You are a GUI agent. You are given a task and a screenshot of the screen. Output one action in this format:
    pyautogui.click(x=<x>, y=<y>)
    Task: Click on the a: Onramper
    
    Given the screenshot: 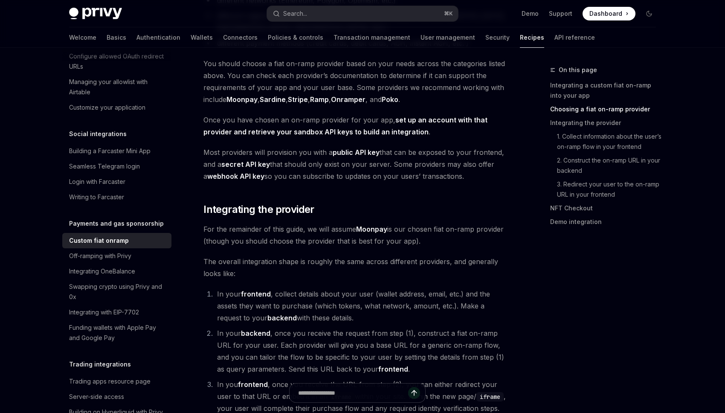 What is the action you would take?
    pyautogui.click(x=348, y=99)
    